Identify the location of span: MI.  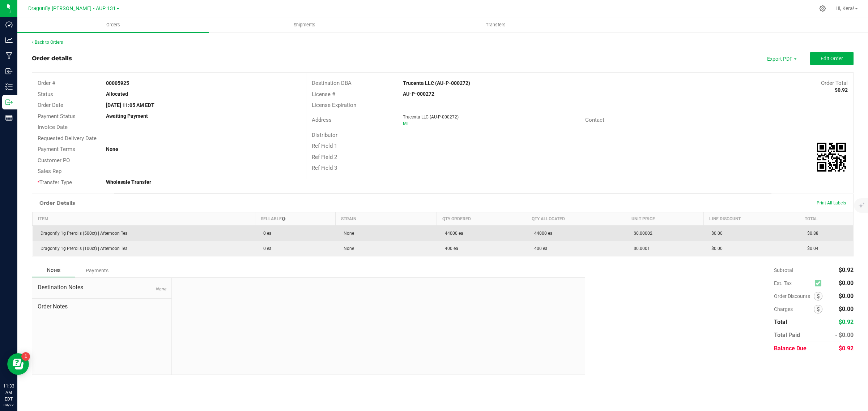
(405, 124).